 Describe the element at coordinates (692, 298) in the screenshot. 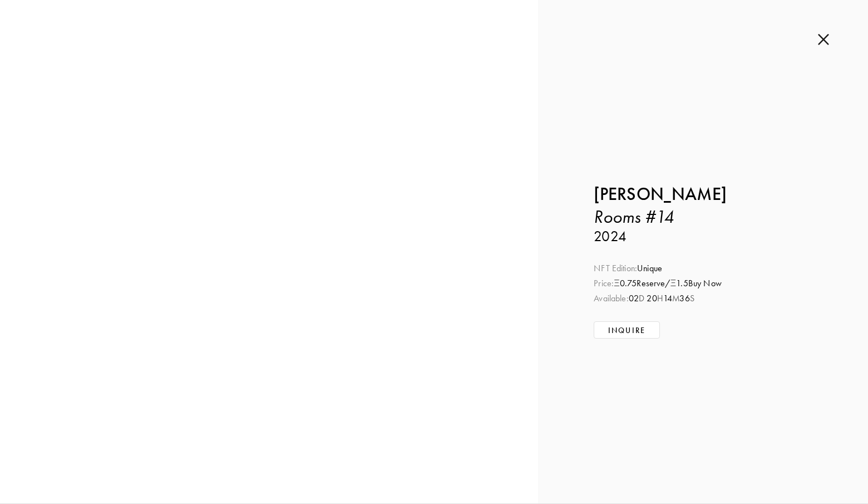

I see `span: S` at that location.